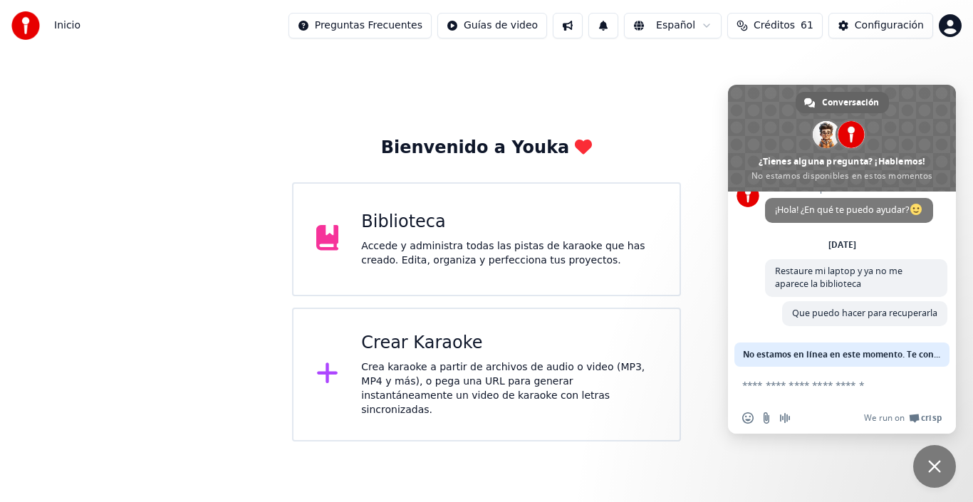 This screenshot has height=502, width=973. What do you see at coordinates (826, 385) in the screenshot?
I see `textarea: Escribe aquí tu mensaje...` at bounding box center [826, 385].